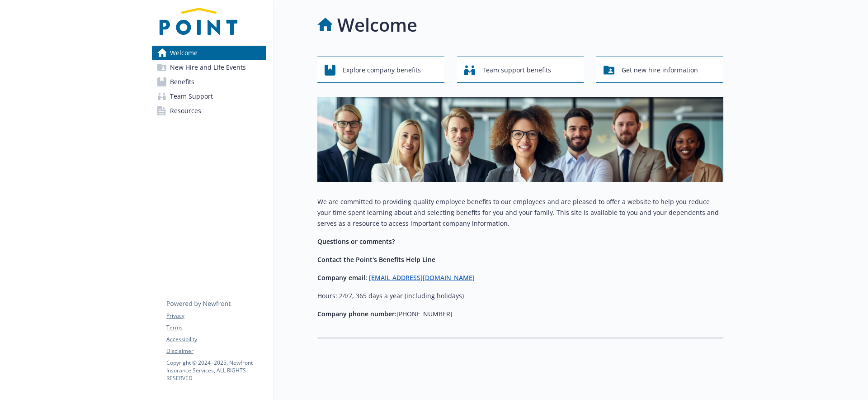  Describe the element at coordinates (357, 314) in the screenshot. I see `strong: Company phone number:` at that location.